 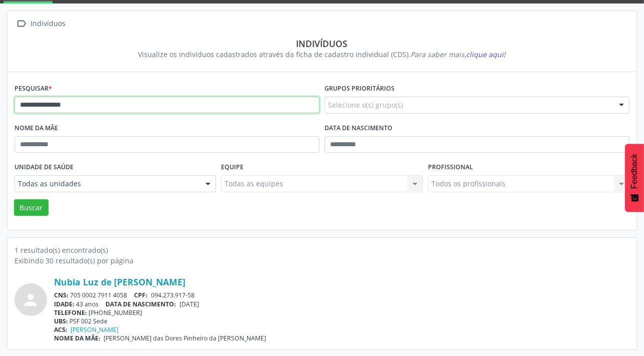 What do you see at coordinates (359, 128) in the screenshot?
I see `label: Data de nascimento` at bounding box center [359, 128].